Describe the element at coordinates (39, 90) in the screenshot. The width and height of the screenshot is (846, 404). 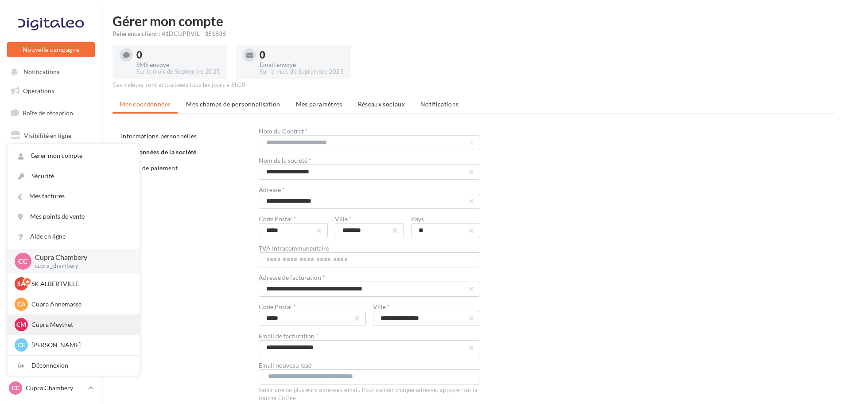
I see `span: Opérations` at that location.